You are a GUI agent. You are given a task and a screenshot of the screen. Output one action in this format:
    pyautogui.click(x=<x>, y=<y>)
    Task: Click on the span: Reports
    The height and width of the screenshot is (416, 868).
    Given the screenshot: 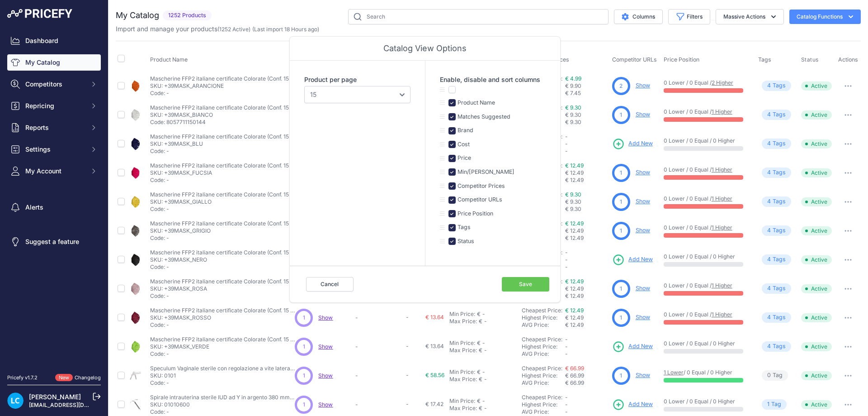 What is the action you would take?
    pyautogui.click(x=55, y=127)
    